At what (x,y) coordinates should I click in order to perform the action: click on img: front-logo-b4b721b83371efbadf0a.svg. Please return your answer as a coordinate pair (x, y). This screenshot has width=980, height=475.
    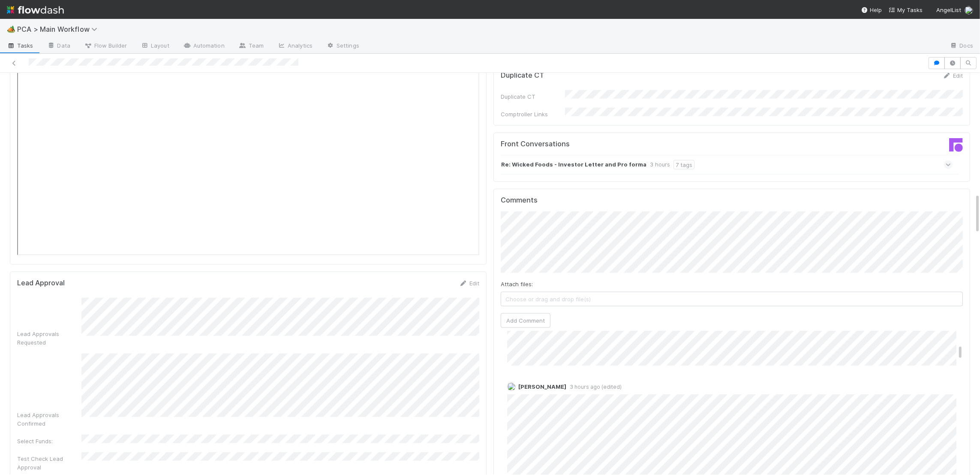
    Looking at the image, I should click on (956, 145).